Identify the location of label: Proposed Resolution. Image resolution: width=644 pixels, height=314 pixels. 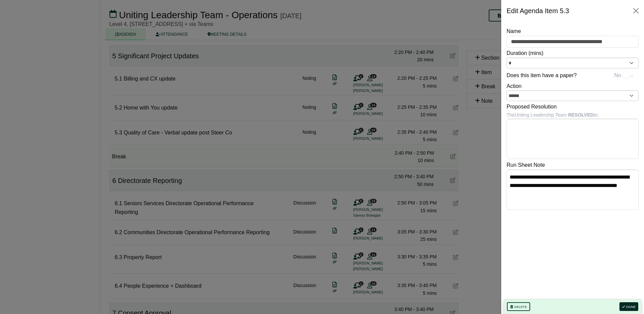
(531, 107).